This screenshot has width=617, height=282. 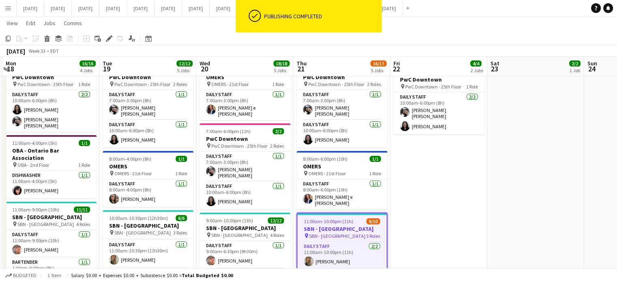 I want to click on span: Jobs, so click(x=49, y=23).